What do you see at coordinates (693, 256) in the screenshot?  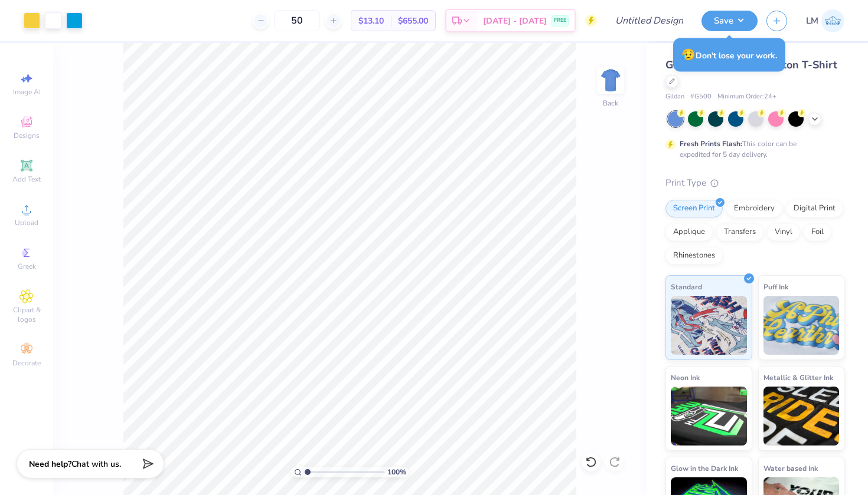 I see `div: Rhinestones` at bounding box center [693, 256].